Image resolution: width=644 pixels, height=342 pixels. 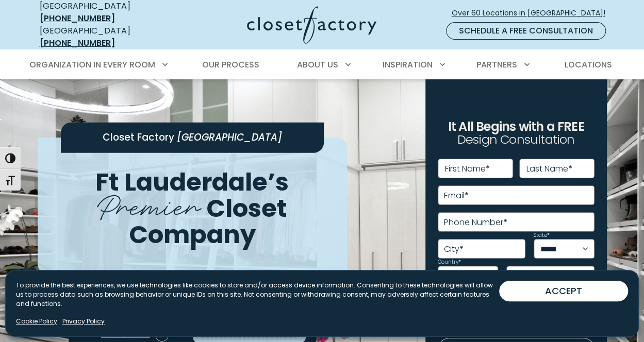 I want to click on span: Company, so click(x=192, y=234).